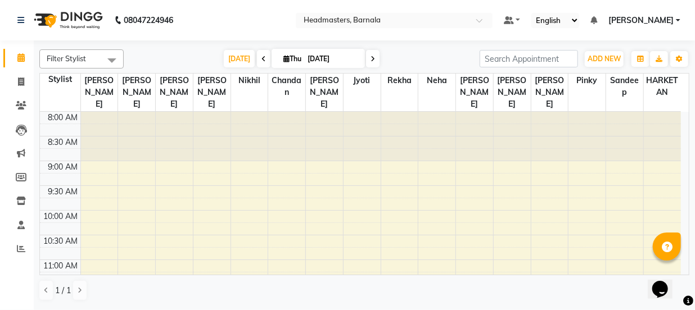 The width and height of the screenshot is (695, 310). Describe the element at coordinates (63, 291) in the screenshot. I see `span: 1 / 1` at that location.